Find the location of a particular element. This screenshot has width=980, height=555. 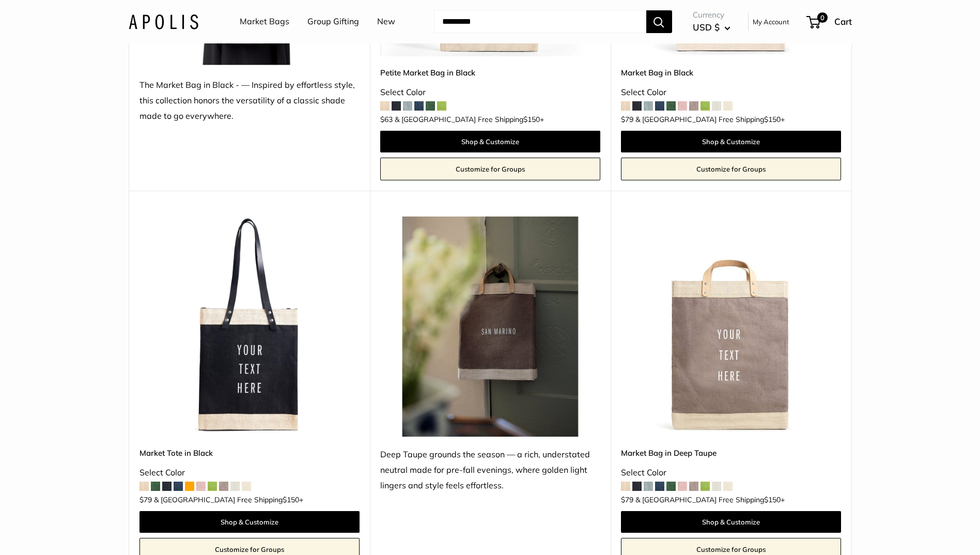

span: 0 is located at coordinates (822, 18).